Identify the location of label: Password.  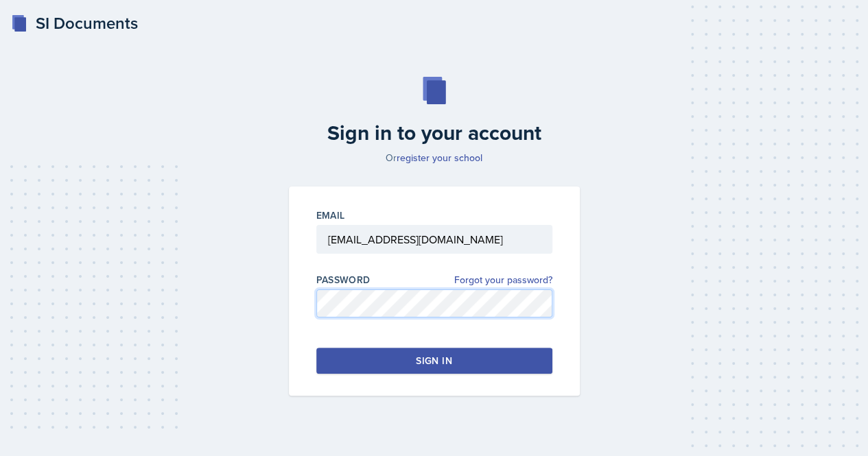
(343, 280).